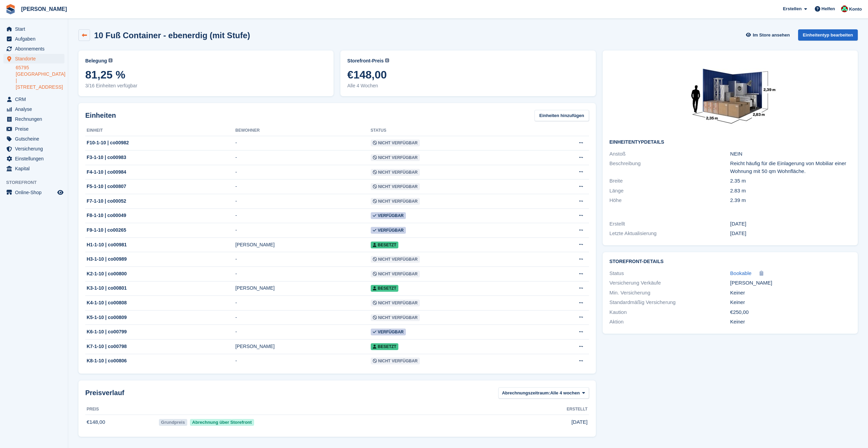  What do you see at coordinates (669, 233) in the screenshot?
I see `div: Letzte Aktualisierung` at bounding box center [669, 233].